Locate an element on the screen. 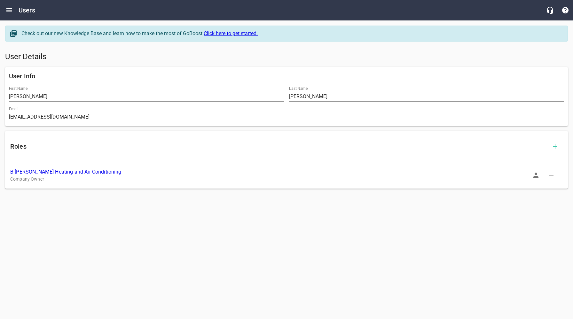 The image size is (573, 319). div: Check out our new Knowledge Base and learn how to make the most of GoBoost. is located at coordinates (291, 34).